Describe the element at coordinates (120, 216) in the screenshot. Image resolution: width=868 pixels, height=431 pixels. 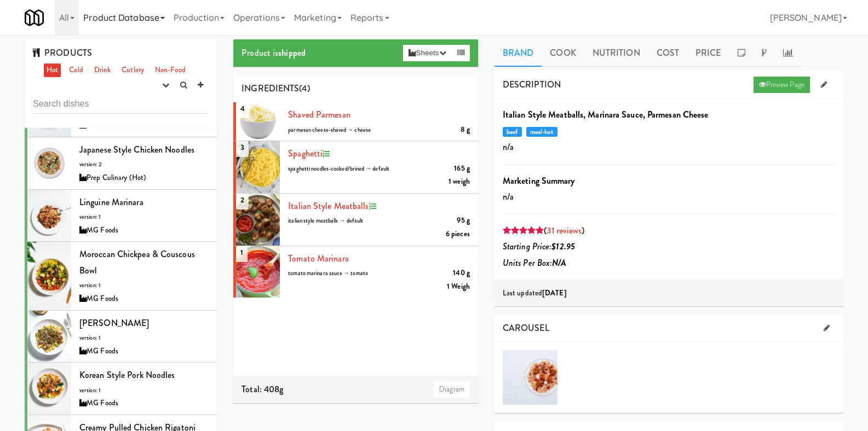
I see `li: Linguine Marinaraversion: 1MG Foods` at that location.